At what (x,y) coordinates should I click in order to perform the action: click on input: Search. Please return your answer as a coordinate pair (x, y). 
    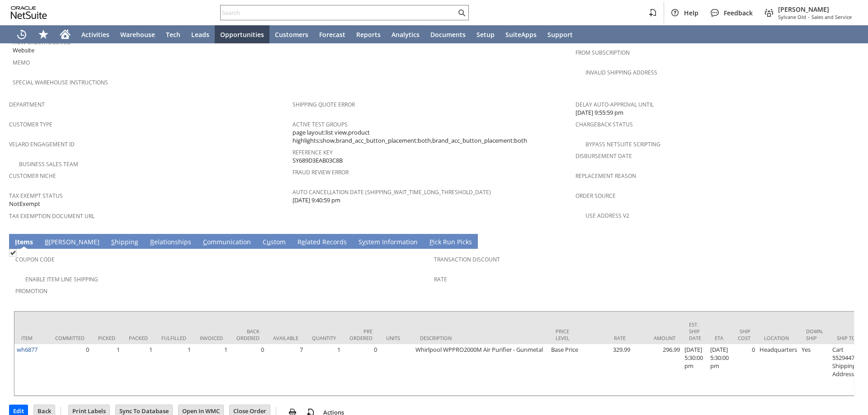
    Looking at the image, I should click on (338, 13).